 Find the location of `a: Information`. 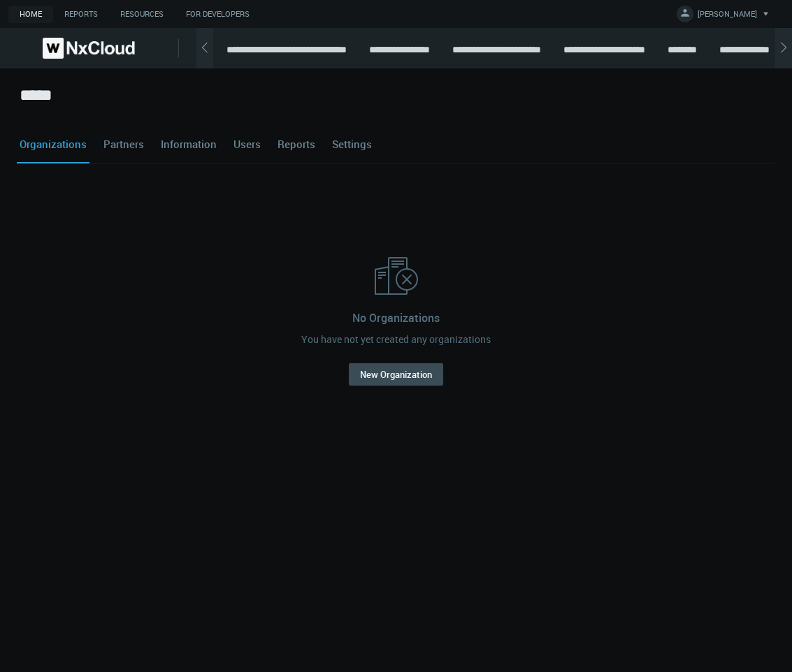

a: Information is located at coordinates (188, 144).